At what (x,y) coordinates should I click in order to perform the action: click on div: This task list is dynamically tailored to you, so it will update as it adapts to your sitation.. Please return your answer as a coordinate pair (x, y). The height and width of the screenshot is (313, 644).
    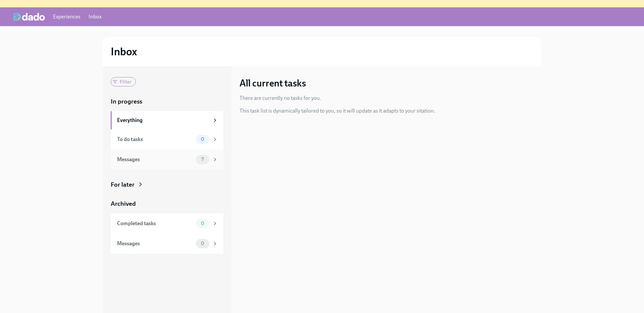
    Looking at the image, I should click on (337, 111).